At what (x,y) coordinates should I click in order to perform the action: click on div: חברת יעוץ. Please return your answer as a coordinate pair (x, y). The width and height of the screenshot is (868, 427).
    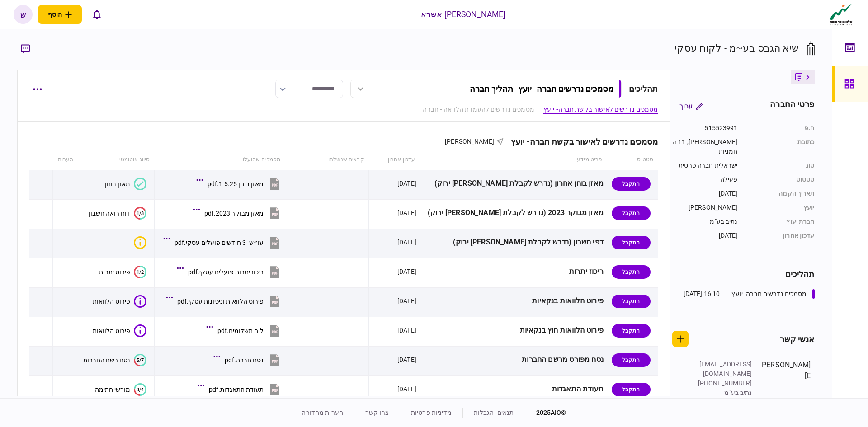
    Looking at the image, I should click on (781, 222).